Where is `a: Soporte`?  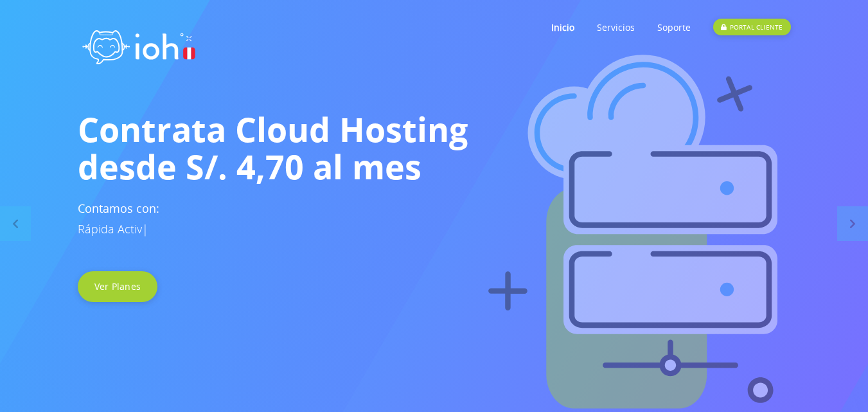
a: Soporte is located at coordinates (674, 27).